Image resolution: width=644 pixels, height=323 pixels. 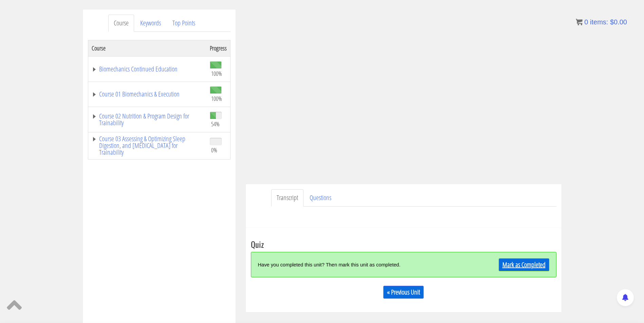 What do you see at coordinates (599, 22) in the screenshot?
I see `span: items:` at bounding box center [599, 22].